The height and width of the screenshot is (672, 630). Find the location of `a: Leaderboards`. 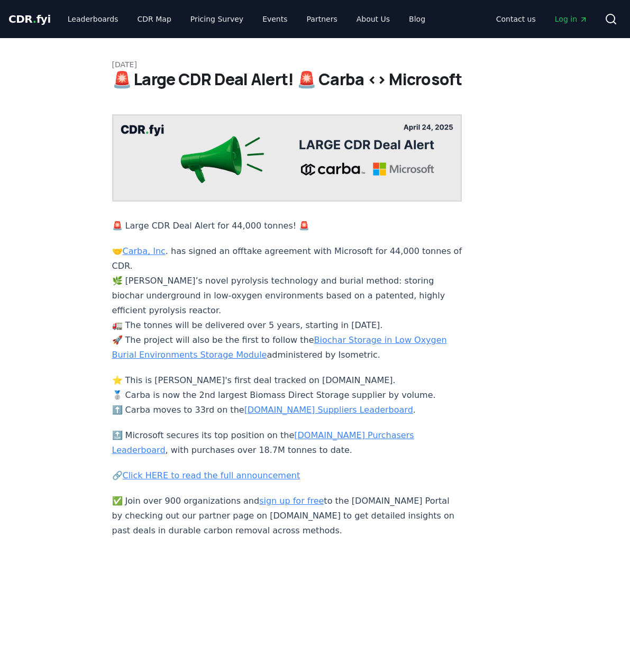

a: Leaderboards is located at coordinates (93, 19).